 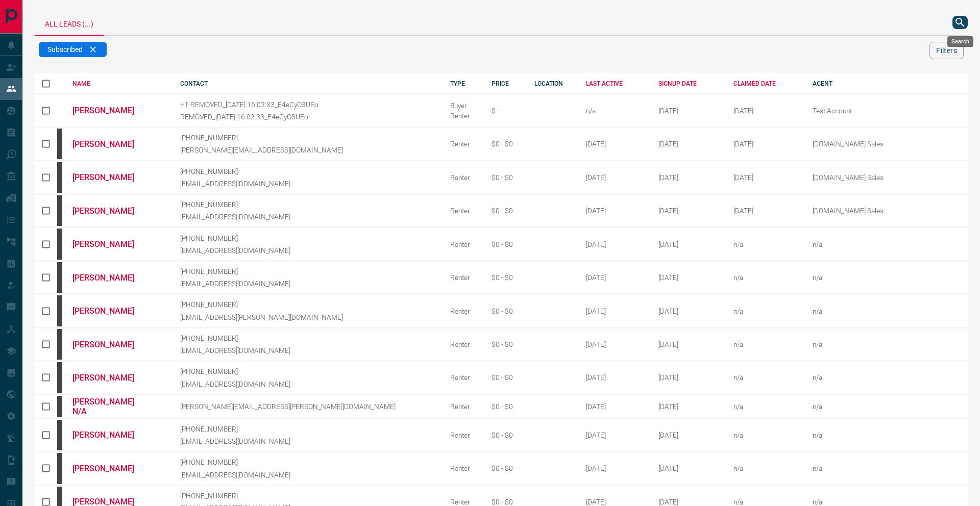 What do you see at coordinates (765, 178) in the screenshot?
I see `div: February 19th 2025, 2:37:44 PM` at bounding box center [765, 178].